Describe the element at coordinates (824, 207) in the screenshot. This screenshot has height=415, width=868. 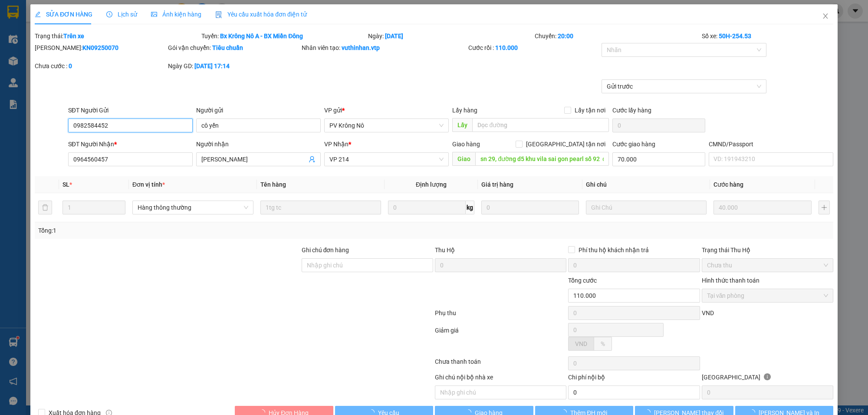
I see `button: plus` at that location.